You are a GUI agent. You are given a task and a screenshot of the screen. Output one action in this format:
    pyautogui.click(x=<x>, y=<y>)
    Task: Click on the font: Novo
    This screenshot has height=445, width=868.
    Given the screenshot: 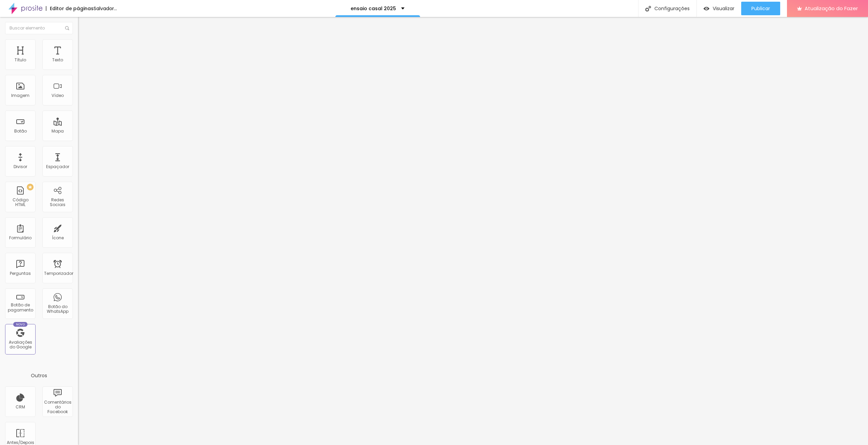 What is the action you would take?
    pyautogui.click(x=20, y=324)
    